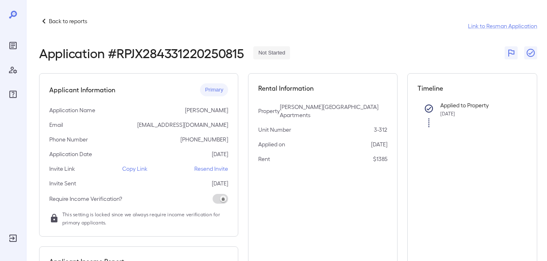  What do you see at coordinates (85, 199) in the screenshot?
I see `p: Require Income Verification?` at bounding box center [85, 199].